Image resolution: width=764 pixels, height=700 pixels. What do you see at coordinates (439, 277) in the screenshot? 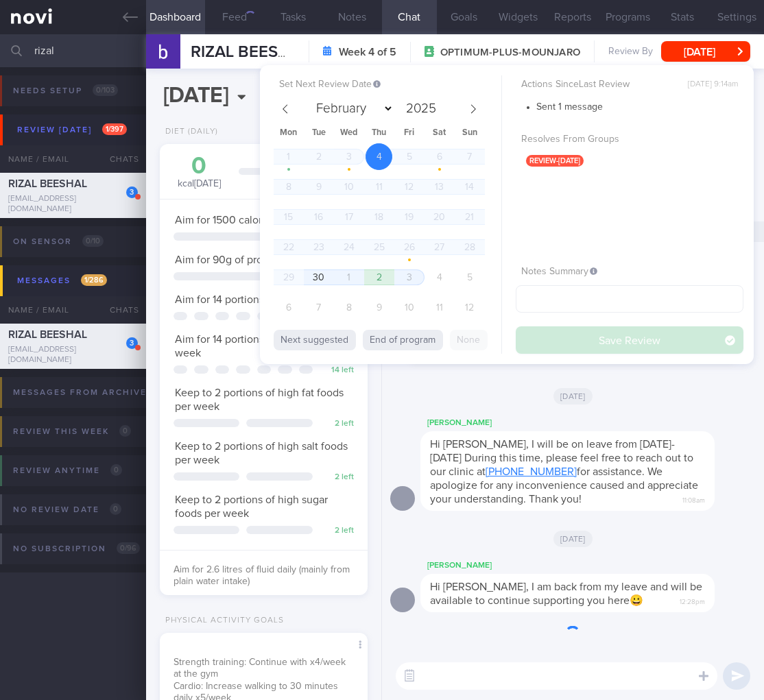
I see `span: October 4, 2025` at bounding box center [439, 277].